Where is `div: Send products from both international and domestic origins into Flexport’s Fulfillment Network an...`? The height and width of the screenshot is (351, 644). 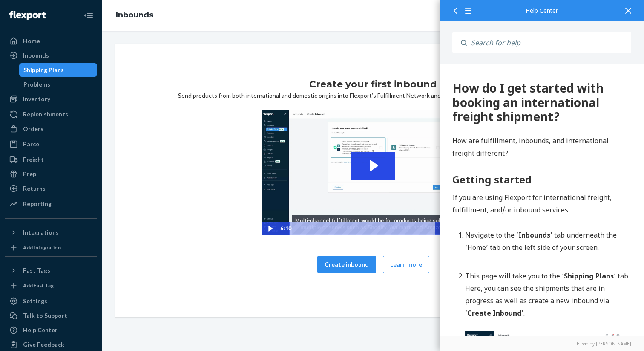
div: Send products from both international and domestic origins into Flexport’s Fulfillment Network an... is located at coordinates (373, 180).